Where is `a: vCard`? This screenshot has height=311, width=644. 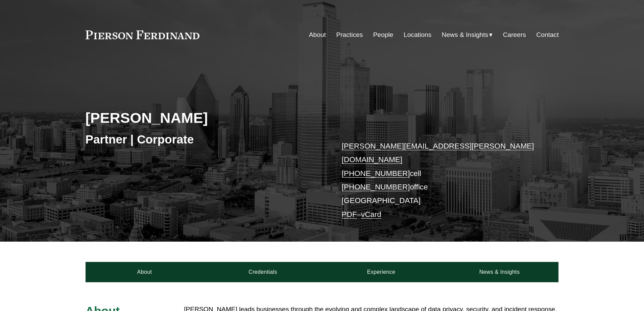
a: vCard is located at coordinates (371, 214).